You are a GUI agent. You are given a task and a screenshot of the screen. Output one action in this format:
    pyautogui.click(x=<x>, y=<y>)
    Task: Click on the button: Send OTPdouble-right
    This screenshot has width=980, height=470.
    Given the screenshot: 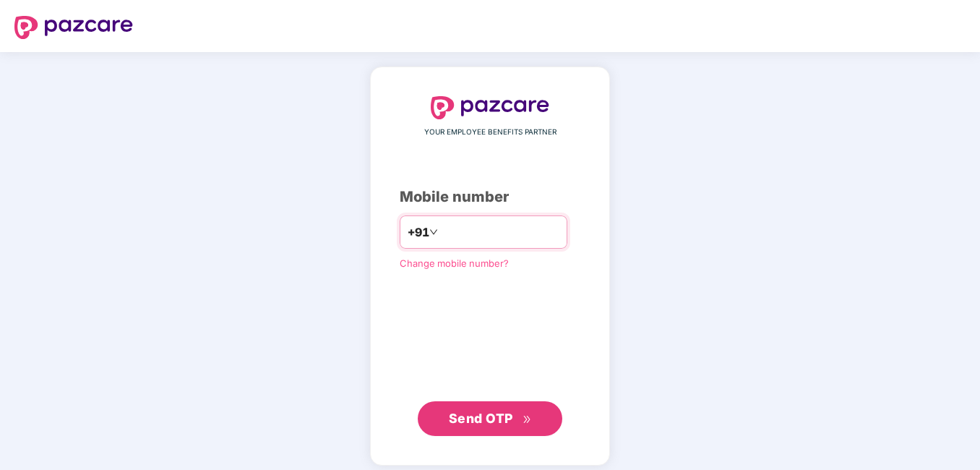 What is the action you would take?
    pyautogui.click(x=490, y=419)
    